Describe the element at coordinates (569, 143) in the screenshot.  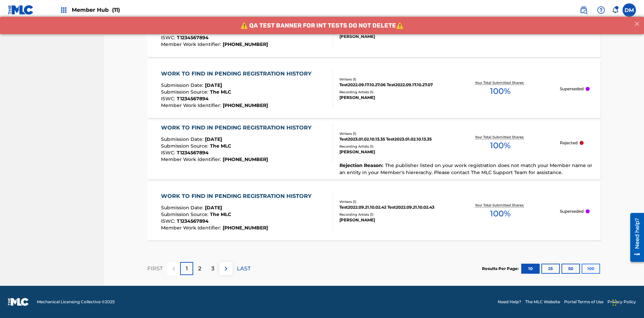
I see `p: Rejected` at that location.